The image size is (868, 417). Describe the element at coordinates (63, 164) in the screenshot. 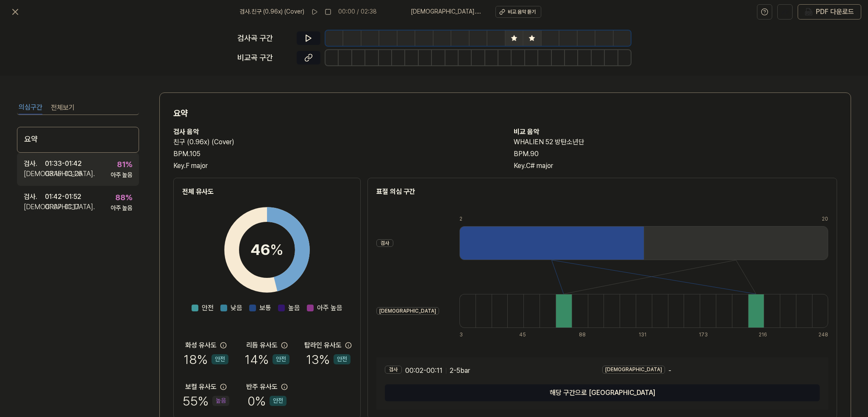

I see `div: 01:33 - 01:42` at that location.